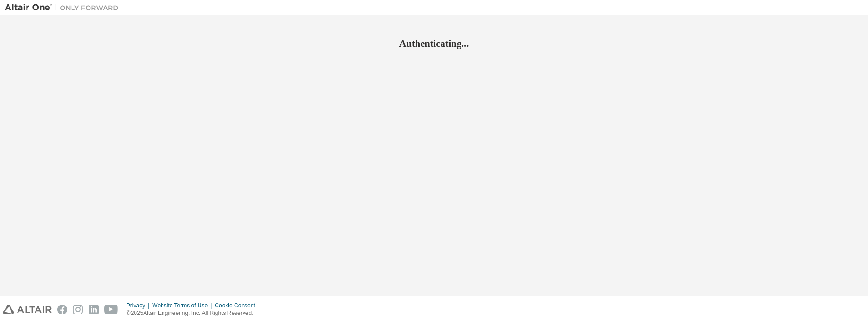 This screenshot has height=323, width=868. I want to click on img: youtube.svg, so click(111, 309).